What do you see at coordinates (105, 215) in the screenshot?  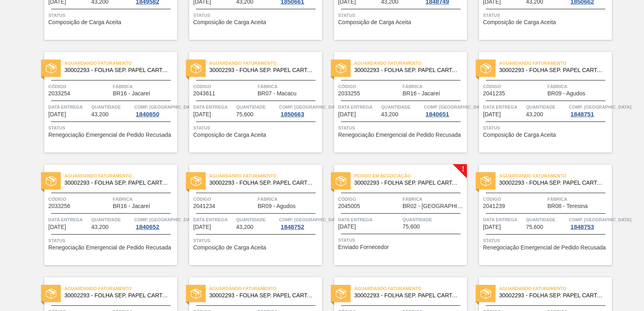 I see `a: statusAguardando Faturamento30002293 - FOLHA SEP. PAPEL CARTAO 1200x1000M 350gCódigo2033256Fábric...` at bounding box center [105, 215].